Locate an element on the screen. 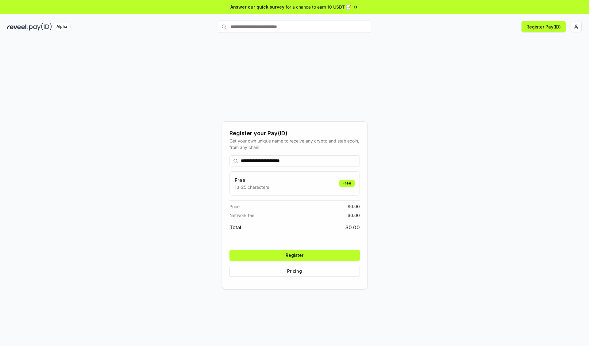 The height and width of the screenshot is (346, 589). span: Answer our quick survey is located at coordinates (257, 7).